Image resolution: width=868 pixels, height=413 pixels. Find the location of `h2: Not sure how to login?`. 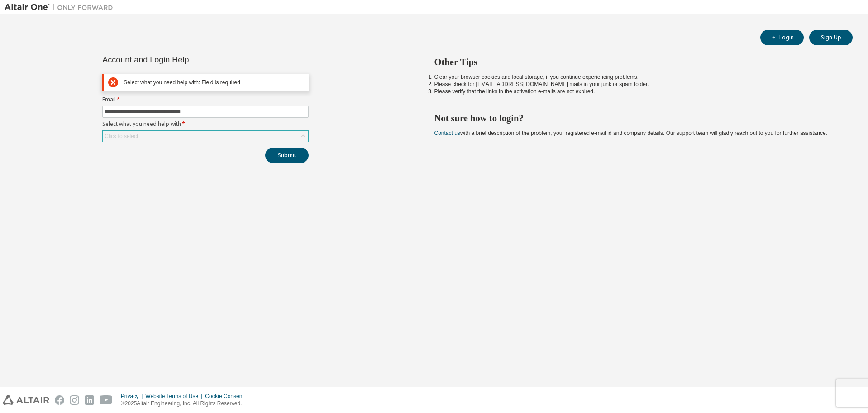

h2: Not sure how to login? is located at coordinates (636, 118).